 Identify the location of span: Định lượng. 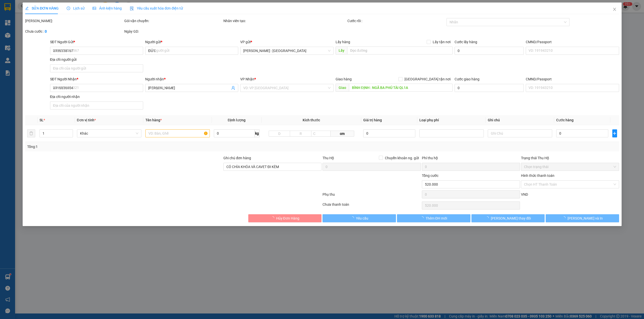
(236, 120).